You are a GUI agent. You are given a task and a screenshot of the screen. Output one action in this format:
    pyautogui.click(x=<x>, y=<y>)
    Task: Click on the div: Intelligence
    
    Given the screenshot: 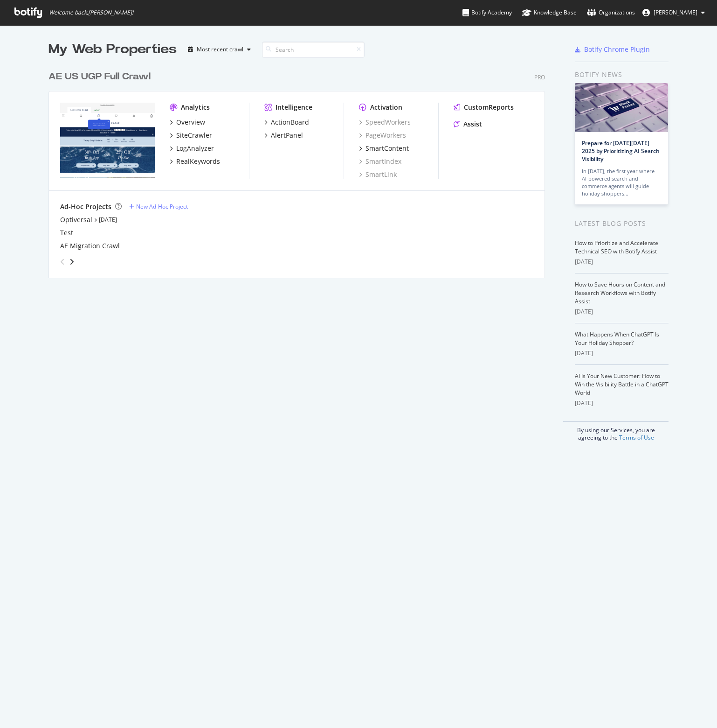 What is the action you would take?
    pyautogui.click(x=293, y=107)
    